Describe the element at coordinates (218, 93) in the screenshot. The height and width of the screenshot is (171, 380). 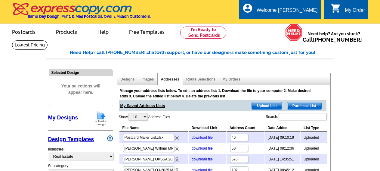
I see `div: Manage your address lists below. To edit an address list: 1. Download the file to your computer 2...` at that location.